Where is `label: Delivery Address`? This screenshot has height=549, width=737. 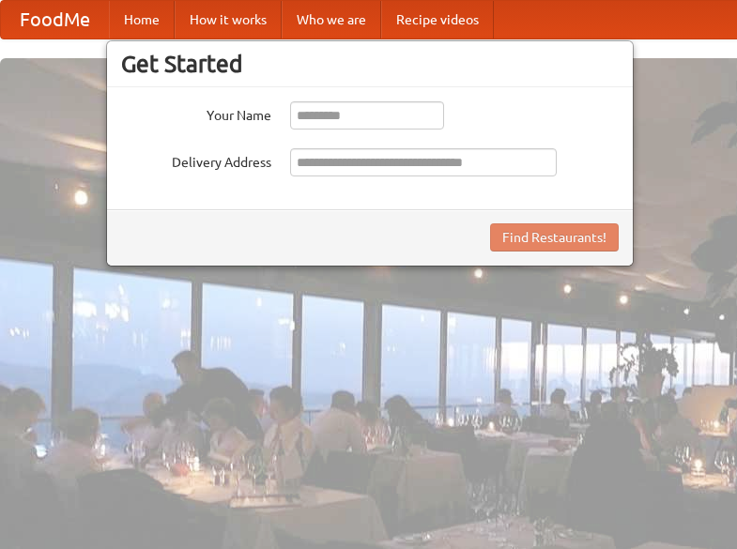 label: Delivery Address is located at coordinates (196, 160).